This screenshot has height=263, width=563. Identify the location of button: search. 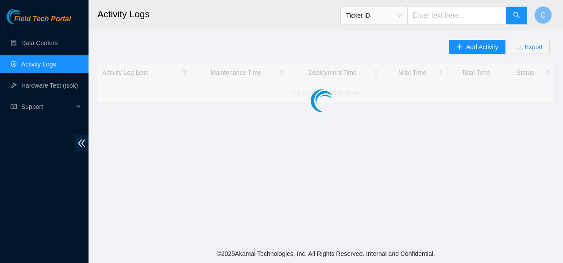
(517, 15).